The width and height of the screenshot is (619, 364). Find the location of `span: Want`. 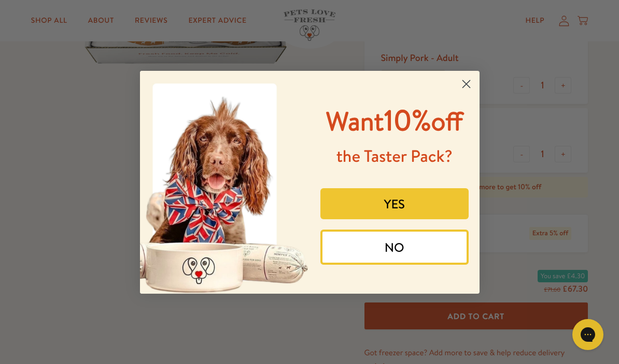

span: Want is located at coordinates (355, 121).